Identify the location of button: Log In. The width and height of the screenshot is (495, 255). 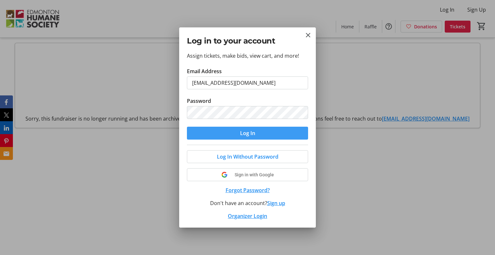
(247, 133).